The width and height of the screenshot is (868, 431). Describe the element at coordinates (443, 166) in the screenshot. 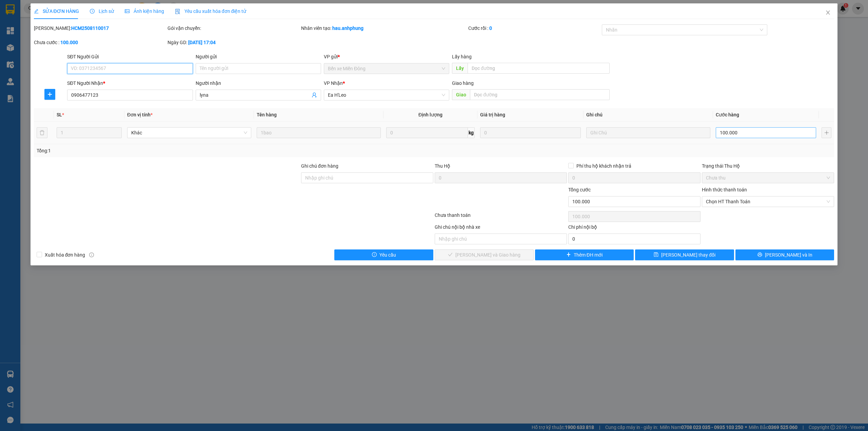

I see `span: Thu Hộ` at that location.